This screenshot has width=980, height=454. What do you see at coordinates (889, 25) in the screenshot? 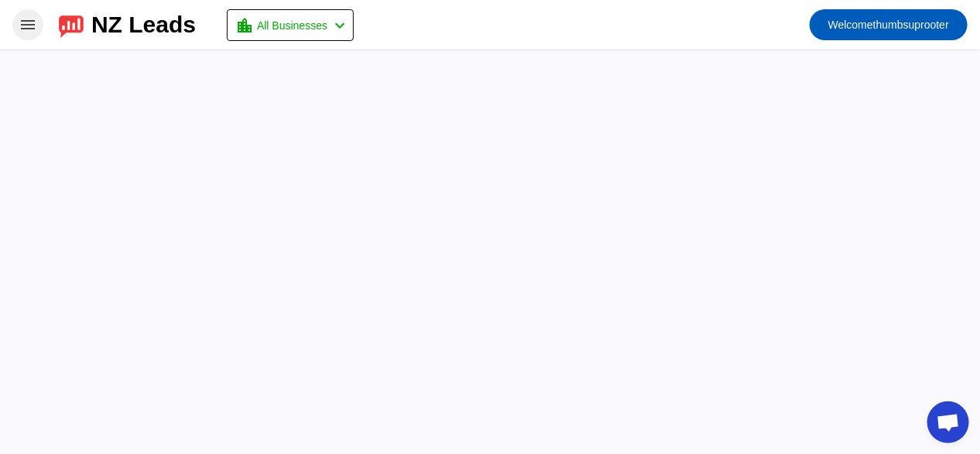
I see `button: Welcomethumbsuprooter` at bounding box center [889, 25].